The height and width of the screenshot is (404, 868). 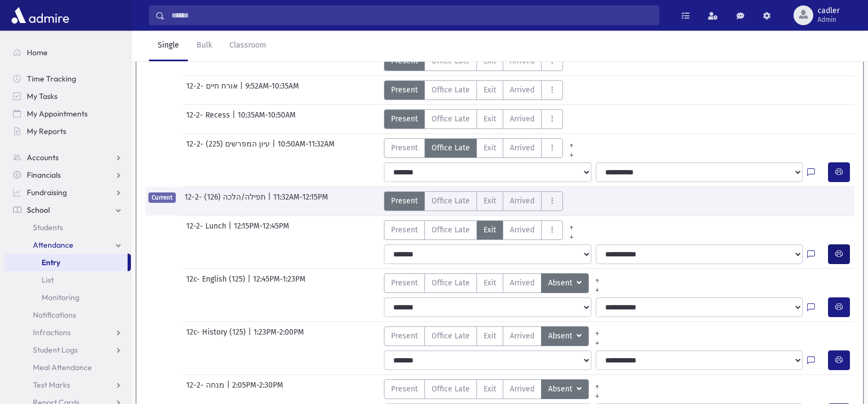 What do you see at coordinates (412, 15) in the screenshot?
I see `input: Search` at bounding box center [412, 15].